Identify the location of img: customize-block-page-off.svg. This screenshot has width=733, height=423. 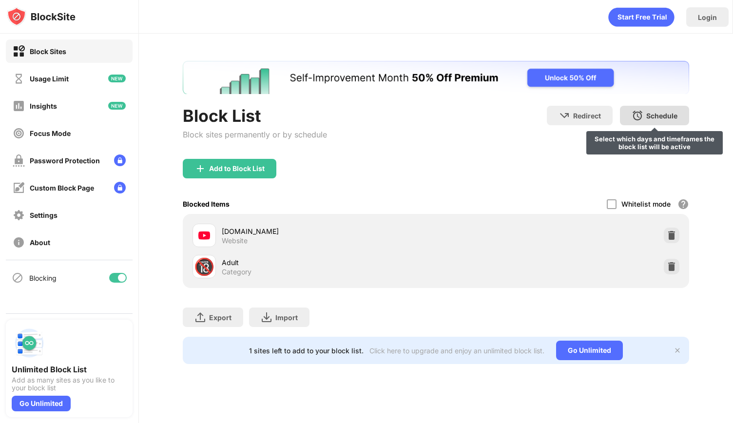
(19, 188).